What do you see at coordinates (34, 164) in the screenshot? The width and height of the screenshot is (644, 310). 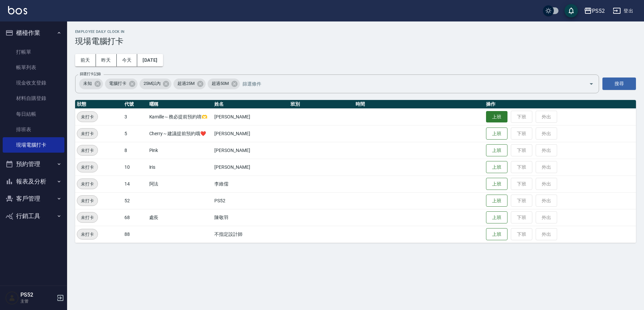 I see `button: 預約管理` at bounding box center [34, 164].